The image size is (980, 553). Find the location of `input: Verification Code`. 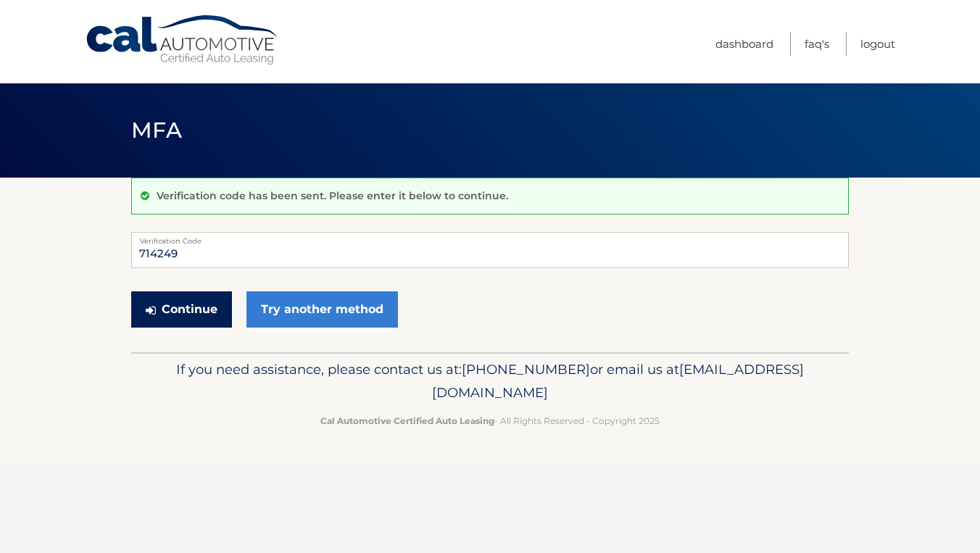

input: Verification Code is located at coordinates (490, 250).